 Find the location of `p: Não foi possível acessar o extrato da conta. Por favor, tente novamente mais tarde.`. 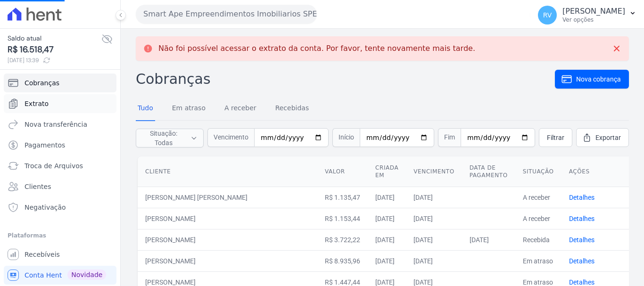

p: Não foi possível acessar o extrato da conta. Por favor, tente novamente mais tarde. is located at coordinates (317, 48).